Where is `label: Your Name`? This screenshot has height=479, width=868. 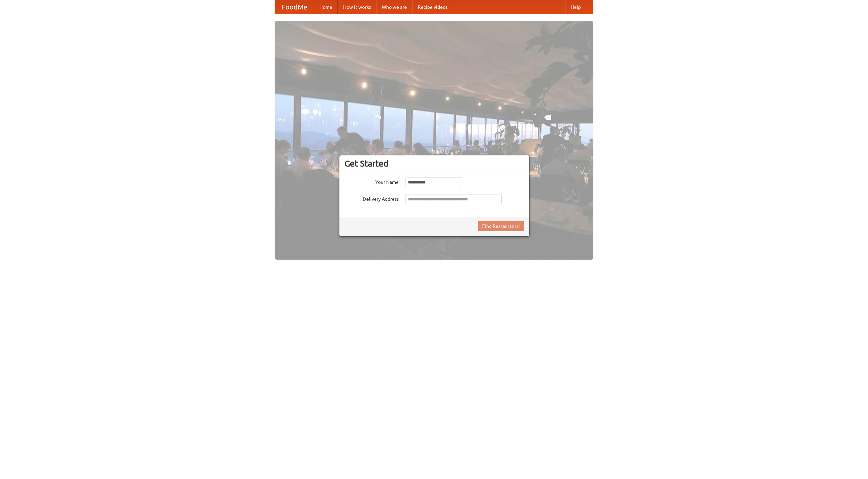 label: Your Name is located at coordinates (371, 181).